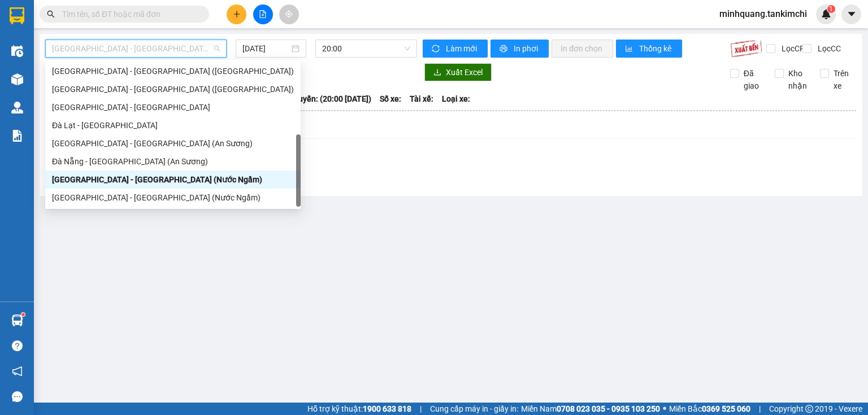 This screenshot has height=415, width=868. I want to click on span: bar-chart, so click(630, 49).